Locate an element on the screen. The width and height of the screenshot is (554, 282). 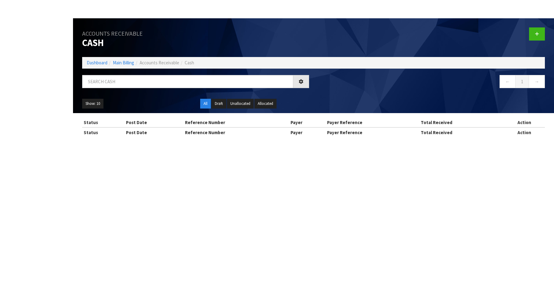
input: Search cash is located at coordinates (188, 81).